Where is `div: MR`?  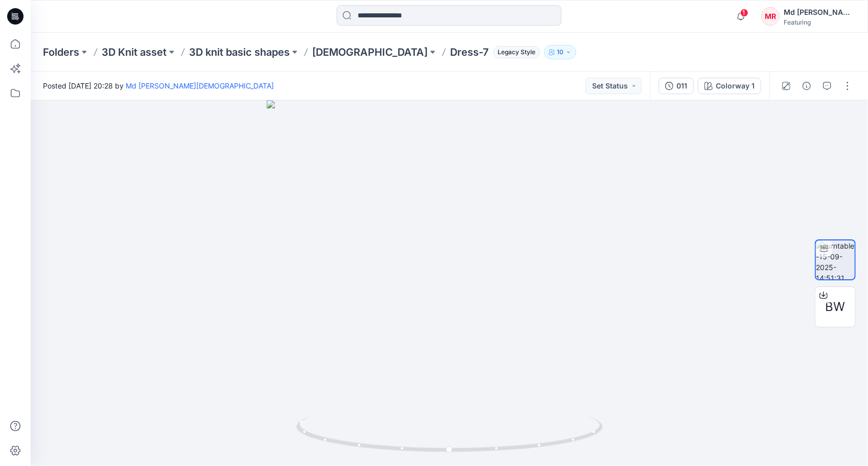 div: MR is located at coordinates (771, 17).